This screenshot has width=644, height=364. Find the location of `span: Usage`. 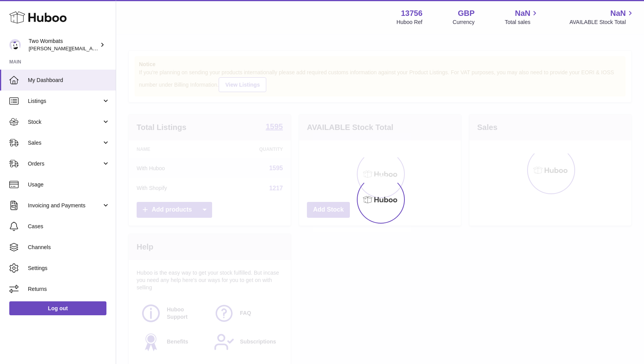

span: Usage is located at coordinates (69, 185).